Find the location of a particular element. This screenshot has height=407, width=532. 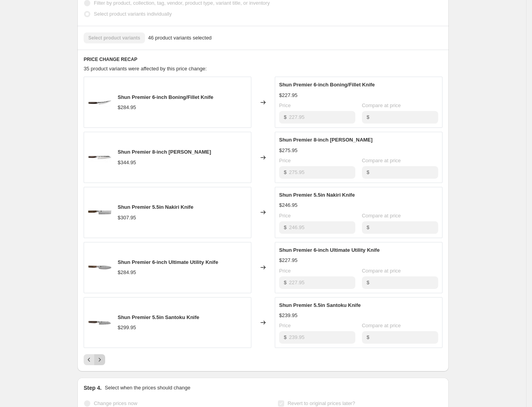

button: Next is located at coordinates (100, 360).